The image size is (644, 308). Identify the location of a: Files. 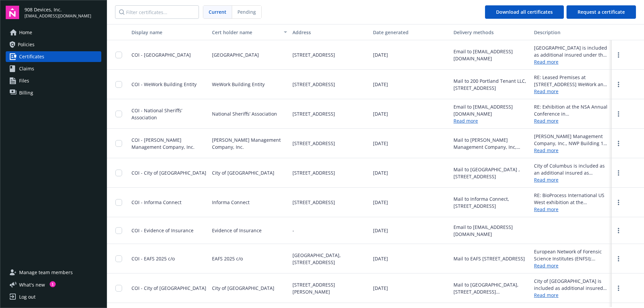
(53, 81).